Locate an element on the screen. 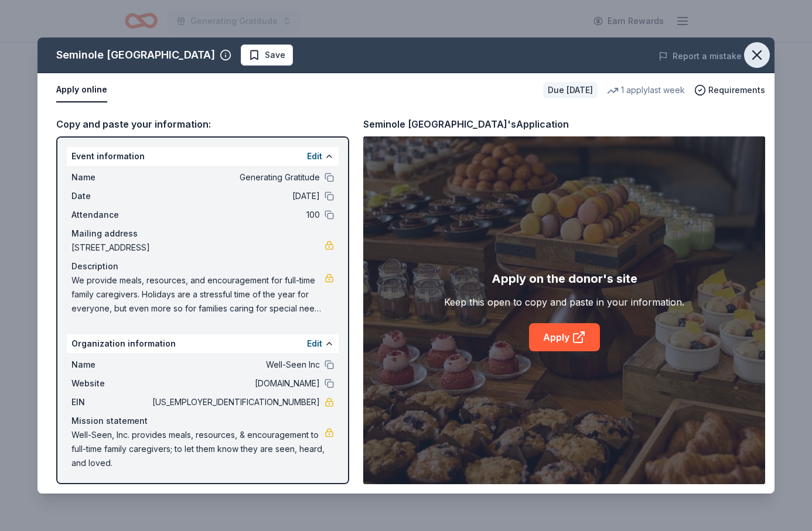 The image size is (812, 531). span: Well-Seen, Inc. provides meals, resources, & encouragement to full-time family caregivers; to let... is located at coordinates (198, 449).